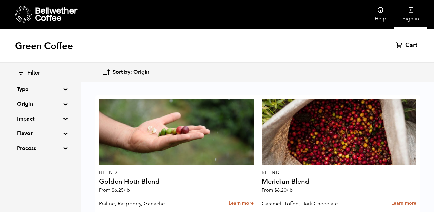  I want to click on summary: Origin, so click(40, 104).